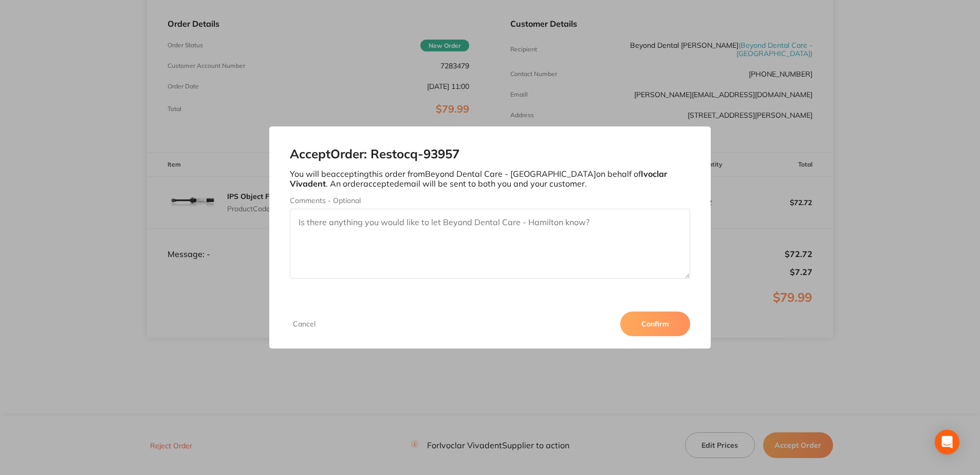 This screenshot has height=475, width=980. I want to click on b: Ivoclar Vivadent, so click(479, 179).